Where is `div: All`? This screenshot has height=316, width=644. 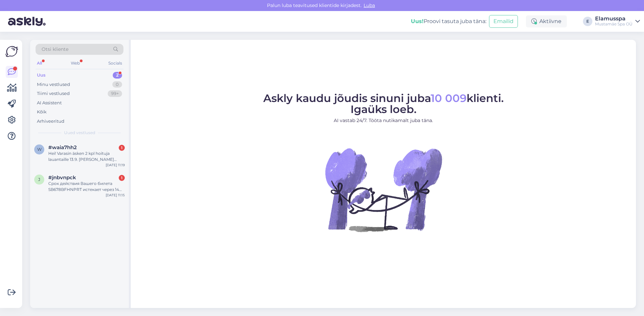
div: All is located at coordinates (40, 64).